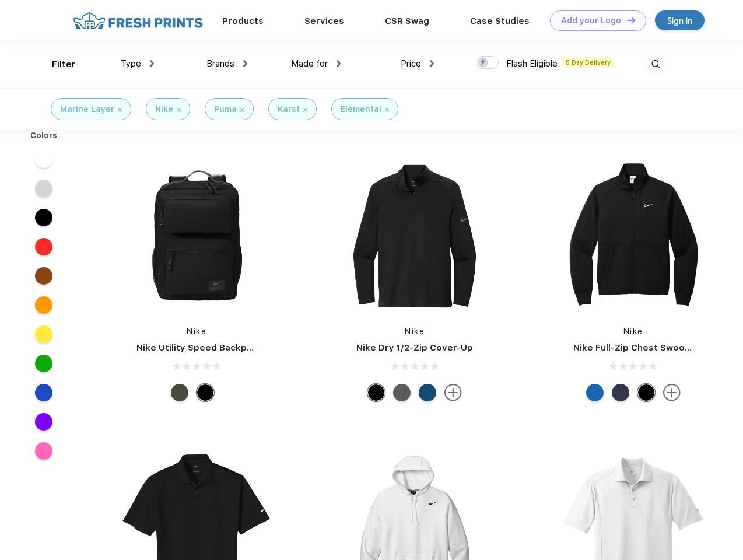  Describe the element at coordinates (309, 63) in the screenshot. I see `span: Made for` at that location.